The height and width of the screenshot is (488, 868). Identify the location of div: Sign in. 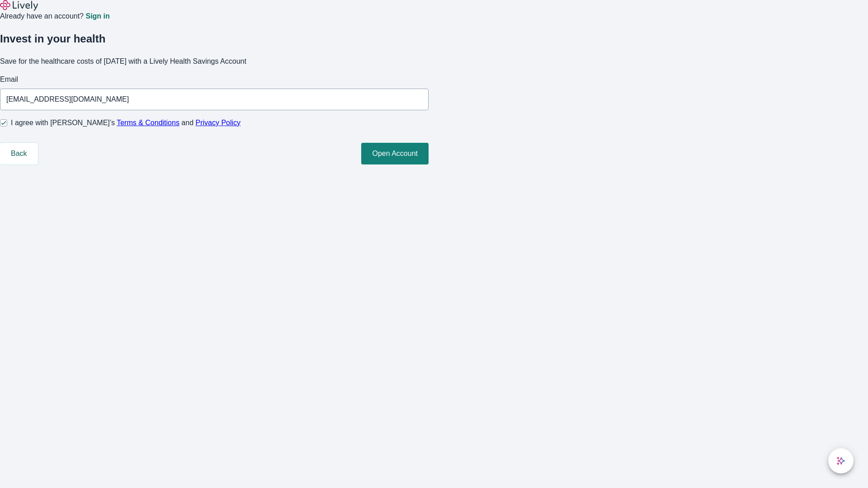
(97, 16).